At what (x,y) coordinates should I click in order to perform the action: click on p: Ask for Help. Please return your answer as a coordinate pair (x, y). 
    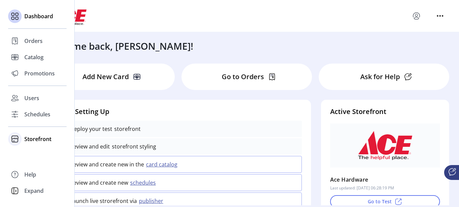
    Looking at the image, I should click on (380, 77).